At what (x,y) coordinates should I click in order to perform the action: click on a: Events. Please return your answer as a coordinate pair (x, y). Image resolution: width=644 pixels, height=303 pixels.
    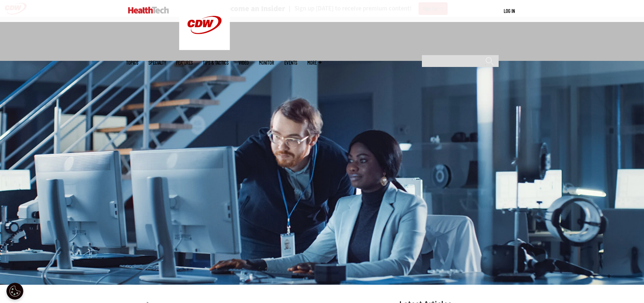
    Looking at the image, I should click on (291, 63).